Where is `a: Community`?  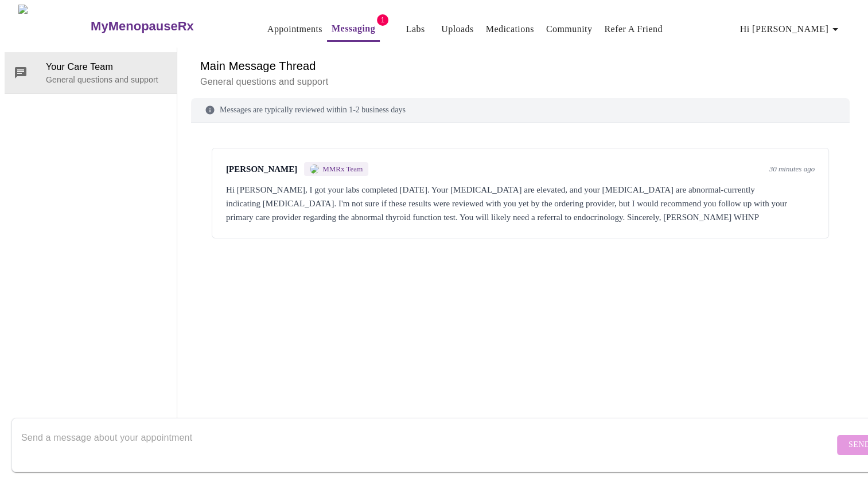
a: Community is located at coordinates (569, 29).